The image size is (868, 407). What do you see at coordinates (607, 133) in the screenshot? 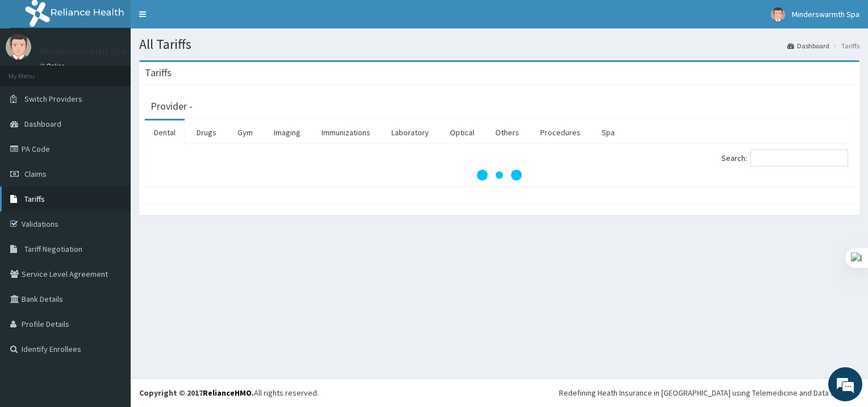
I see `a: Spa` at bounding box center [607, 133].